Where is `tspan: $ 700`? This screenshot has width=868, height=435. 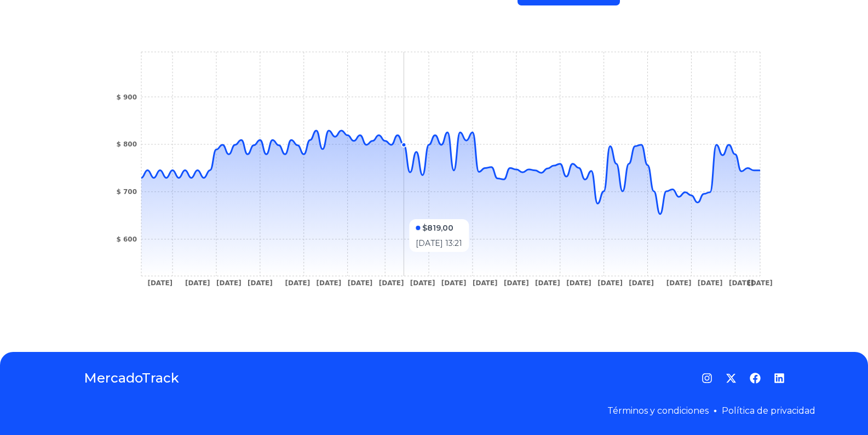 tspan: $ 700 is located at coordinates (126, 192).